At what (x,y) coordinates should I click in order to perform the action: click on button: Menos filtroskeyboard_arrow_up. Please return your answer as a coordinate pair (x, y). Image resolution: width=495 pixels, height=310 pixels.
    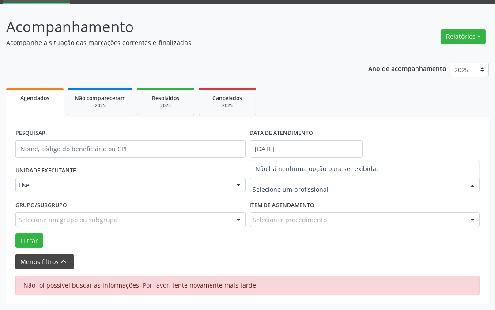
    Looking at the image, I should click on (45, 262).